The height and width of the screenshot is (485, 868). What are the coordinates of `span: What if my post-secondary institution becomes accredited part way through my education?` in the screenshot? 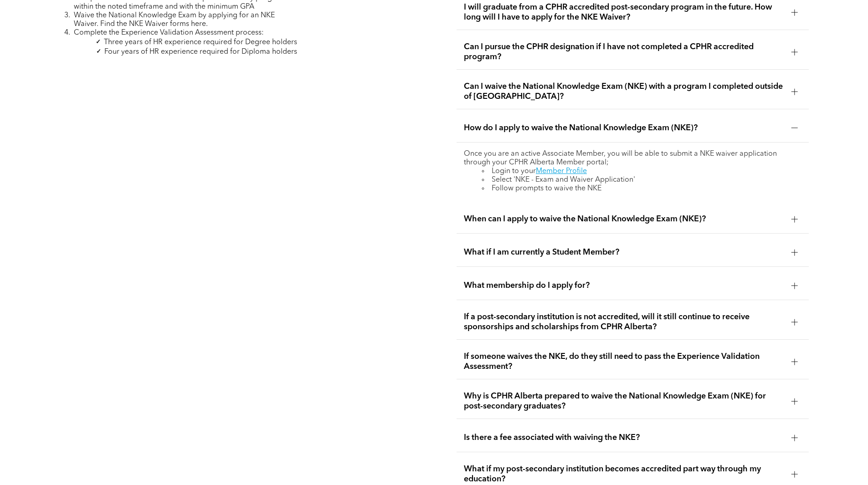 It's located at (624, 474).